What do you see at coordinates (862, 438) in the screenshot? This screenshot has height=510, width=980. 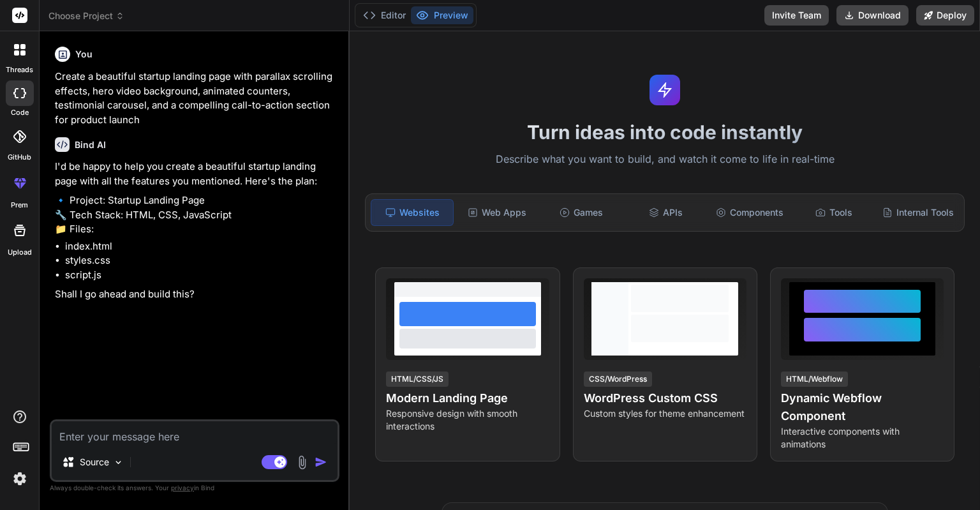 I see `p: Interactive components with animations` at bounding box center [862, 438].